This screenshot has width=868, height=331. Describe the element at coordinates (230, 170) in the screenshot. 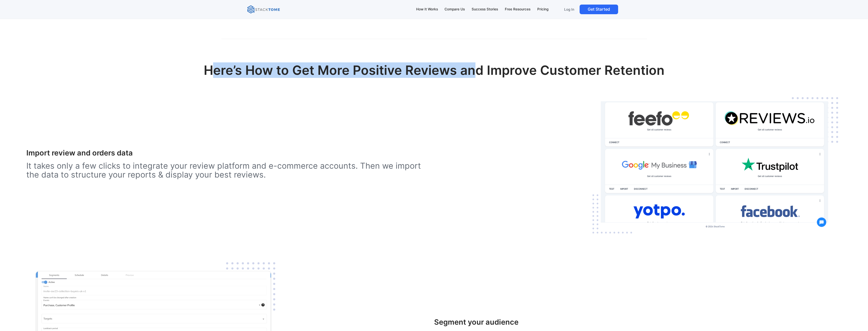

I see `p: It takes only a few clicks to integrate your review platform and e-commerce accounts. Then we imp...` at that location.